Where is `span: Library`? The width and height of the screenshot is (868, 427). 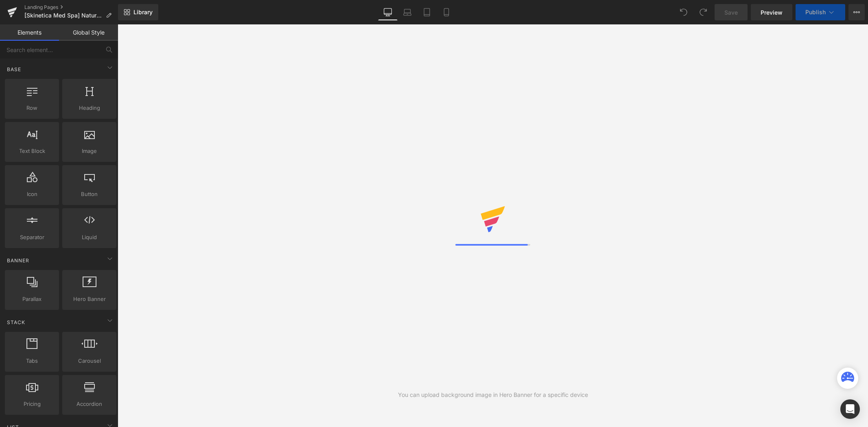
span: Library is located at coordinates (143, 13).